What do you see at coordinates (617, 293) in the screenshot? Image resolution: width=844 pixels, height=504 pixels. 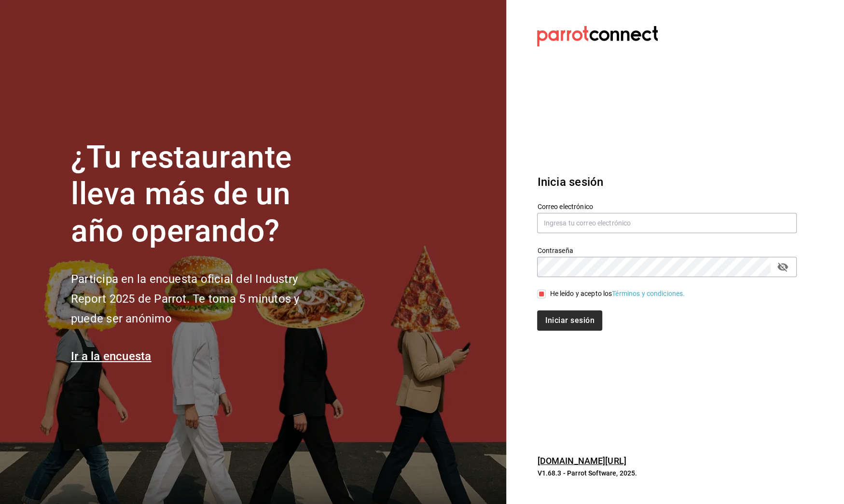 I see `div: He leído y acepto los` at bounding box center [617, 293].